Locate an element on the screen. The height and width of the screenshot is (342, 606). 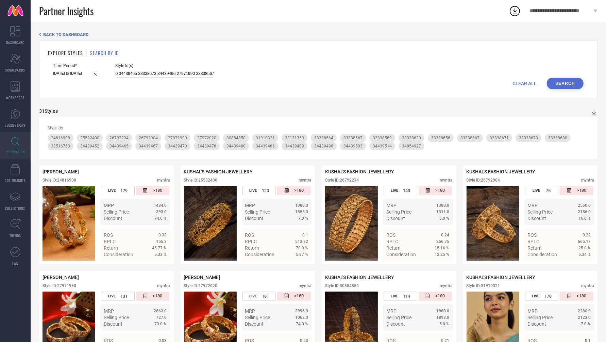
span: 33338671 is located at coordinates (499, 138).